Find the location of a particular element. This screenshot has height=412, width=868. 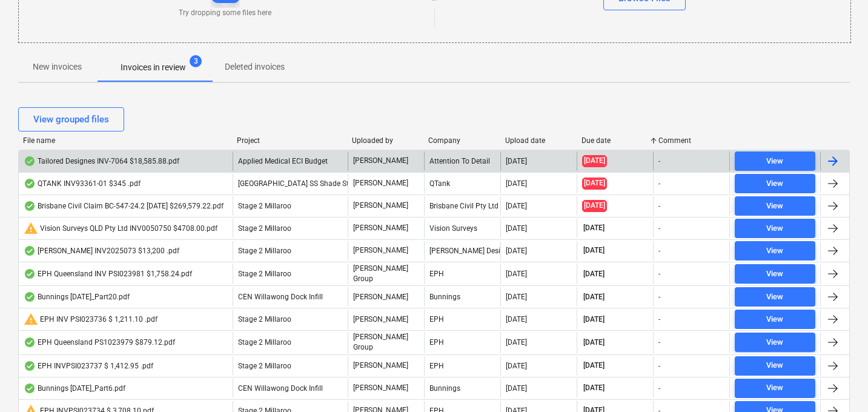

div: Project is located at coordinates (290, 141).